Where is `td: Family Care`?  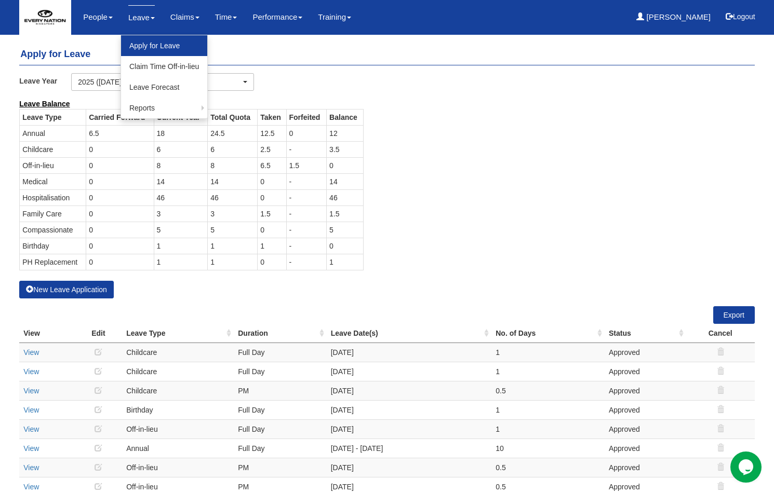
td: Family Care is located at coordinates (53, 213).